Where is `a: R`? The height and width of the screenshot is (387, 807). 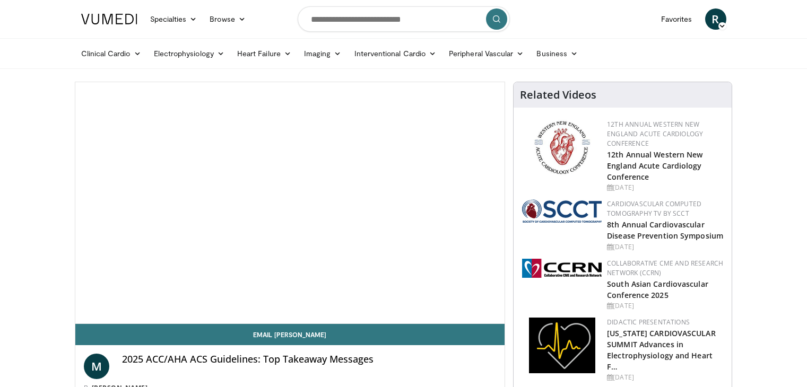 a: R is located at coordinates (715, 19).